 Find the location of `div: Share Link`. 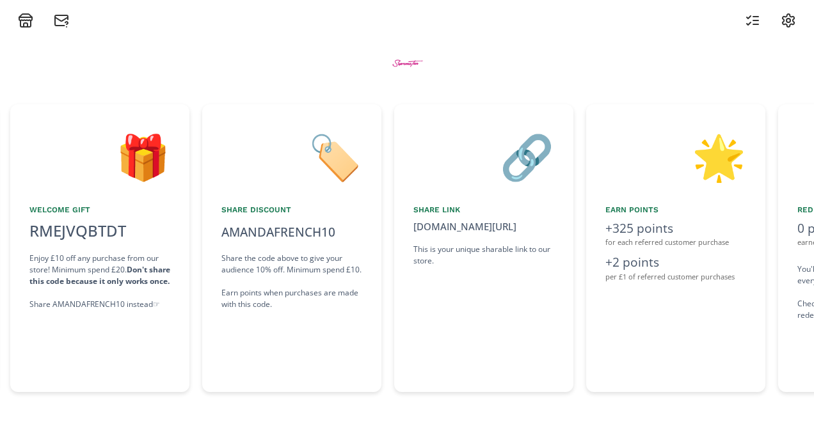

div: Share Link is located at coordinates (484, 210).